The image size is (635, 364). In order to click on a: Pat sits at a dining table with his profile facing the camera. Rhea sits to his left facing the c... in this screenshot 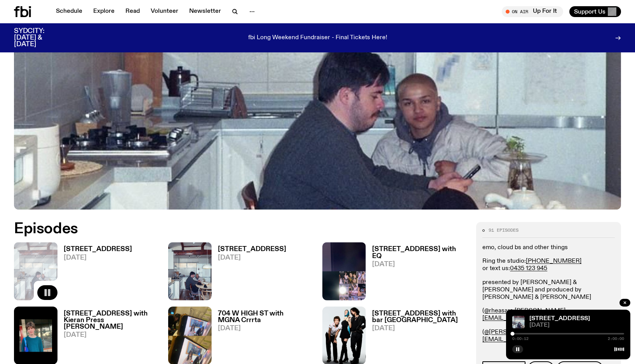, I will do `click(519, 322)`.